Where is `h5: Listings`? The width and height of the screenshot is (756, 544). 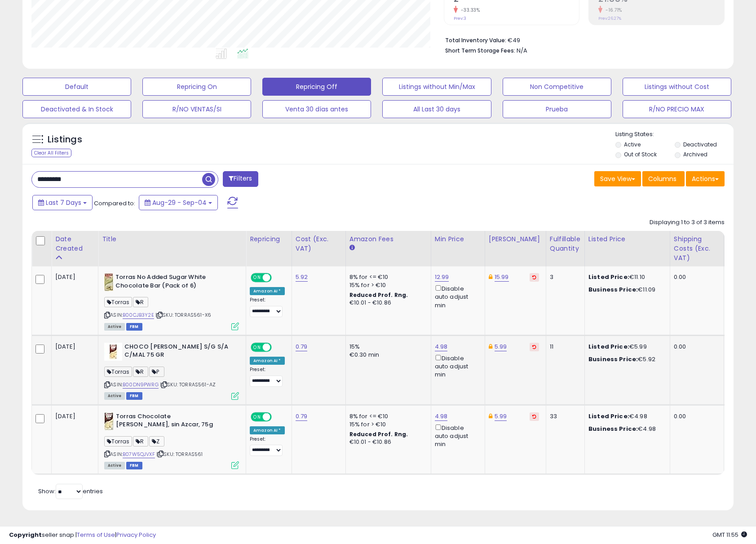 h5: Listings is located at coordinates (65, 139).